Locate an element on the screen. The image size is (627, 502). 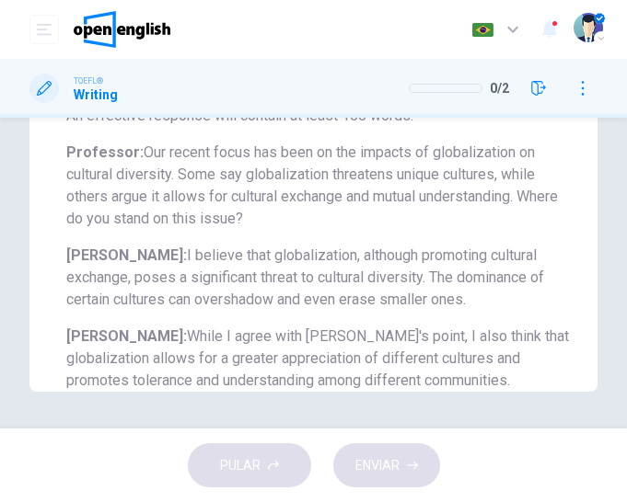
img: pt is located at coordinates (482, 29).